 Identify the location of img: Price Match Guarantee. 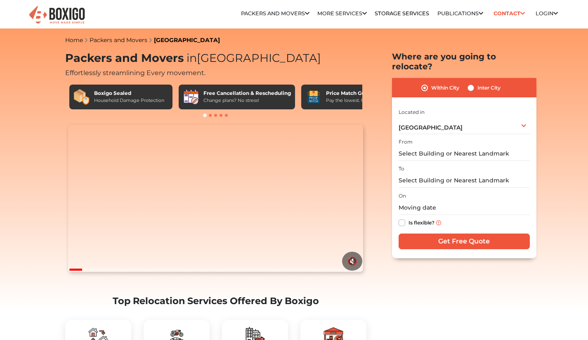
(314, 97).